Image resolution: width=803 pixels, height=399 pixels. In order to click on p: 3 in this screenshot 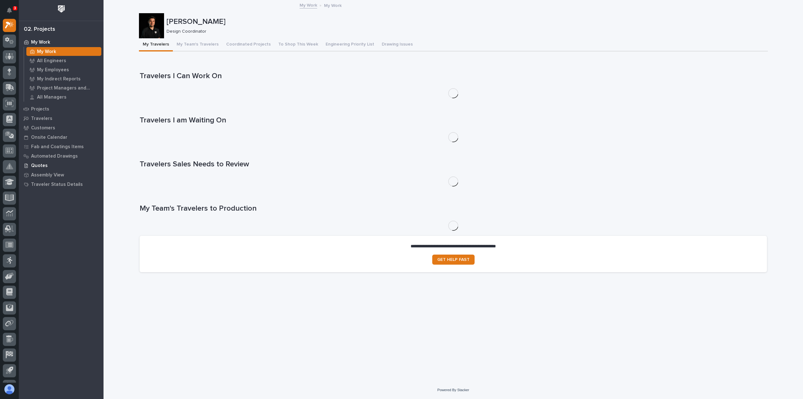, I will do `click(15, 8)`.